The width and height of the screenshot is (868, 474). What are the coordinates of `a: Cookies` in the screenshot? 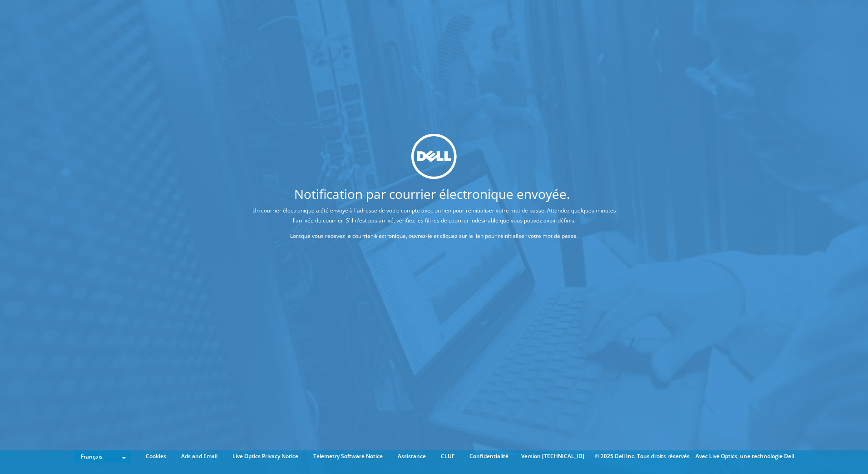 It's located at (156, 456).